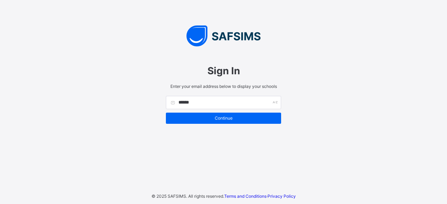 The width and height of the screenshot is (447, 204). What do you see at coordinates (188, 196) in the screenshot?
I see `span: © 2025 SAFSIMS. All rights reserved.` at bounding box center [188, 196].